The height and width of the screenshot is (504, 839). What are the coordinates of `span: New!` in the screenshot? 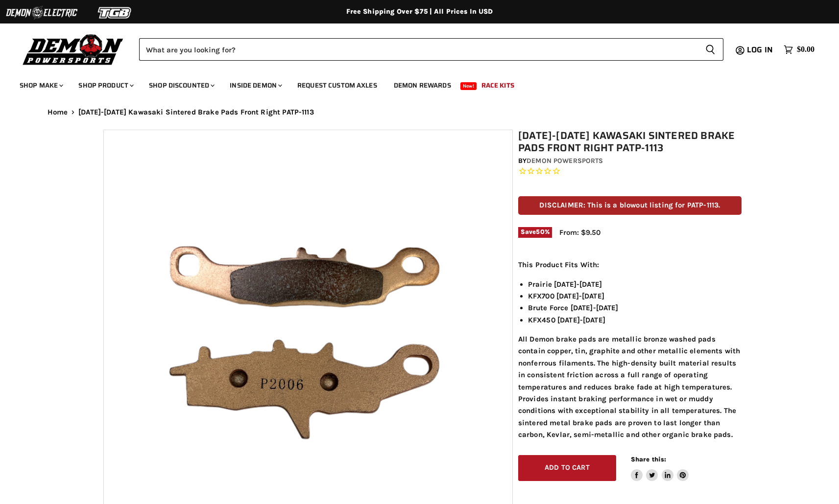 It's located at (469, 86).